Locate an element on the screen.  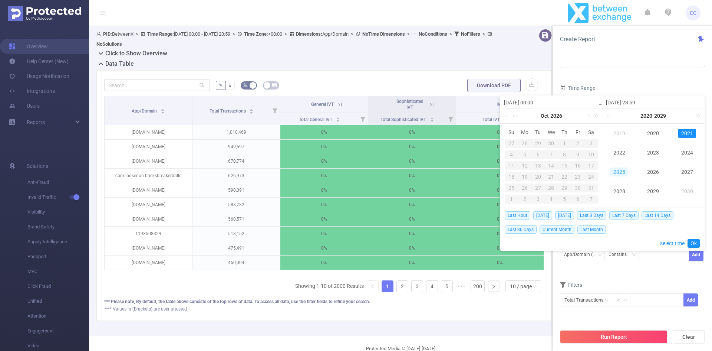
td: October 22, 2026 is located at coordinates (565, 177).